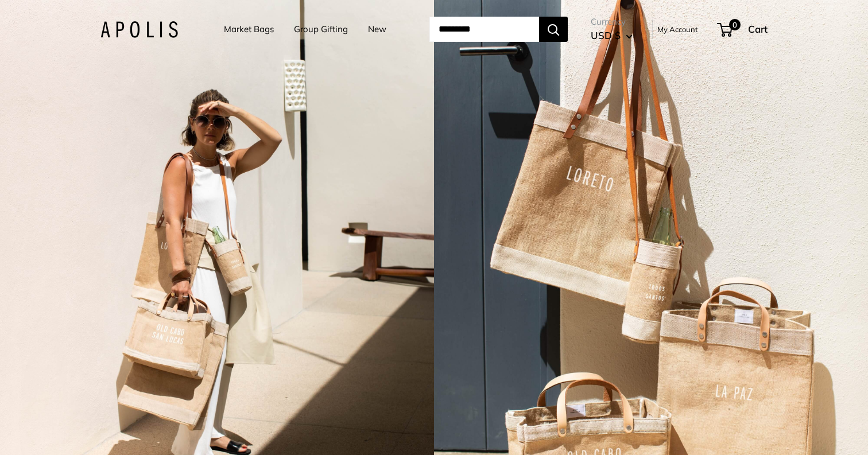 Image resolution: width=868 pixels, height=455 pixels. Describe the element at coordinates (249, 29) in the screenshot. I see `a: Market Bags` at that location.